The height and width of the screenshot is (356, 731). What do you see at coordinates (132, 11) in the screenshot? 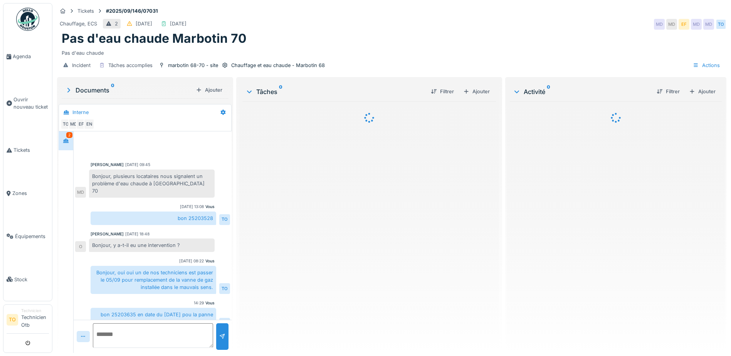
I see `strong: #2025/09/146/07031` at bounding box center [132, 11].